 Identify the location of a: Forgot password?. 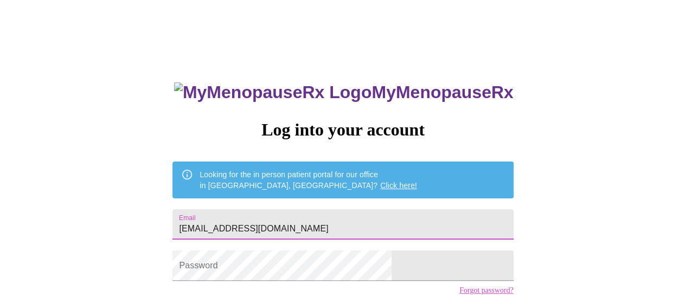
(487, 291).